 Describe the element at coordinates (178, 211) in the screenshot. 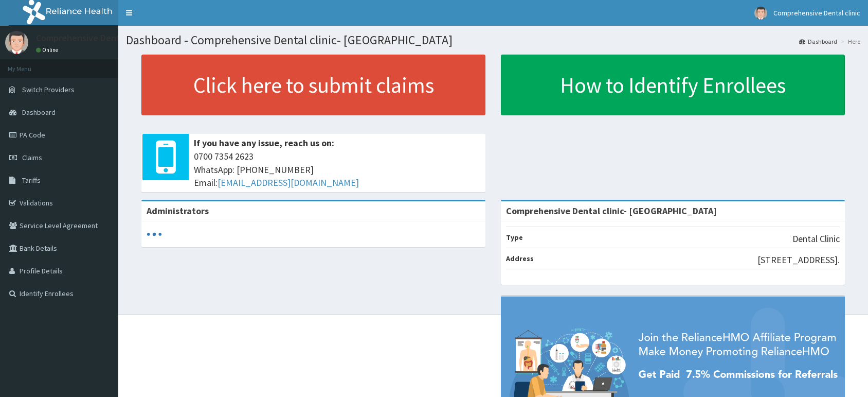

I see `b: Administrators` at that location.